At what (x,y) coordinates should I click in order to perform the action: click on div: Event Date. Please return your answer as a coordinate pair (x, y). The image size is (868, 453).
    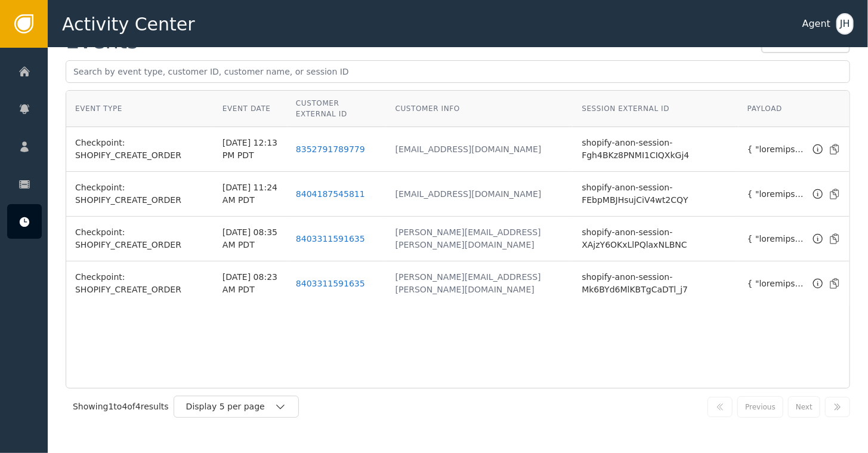
    Looking at the image, I should click on (250, 108).